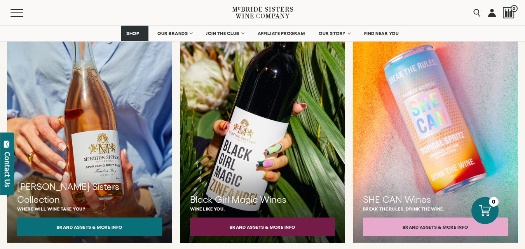 This screenshot has width=525, height=249. What do you see at coordinates (514, 9) in the screenshot?
I see `span: 0` at bounding box center [514, 9].